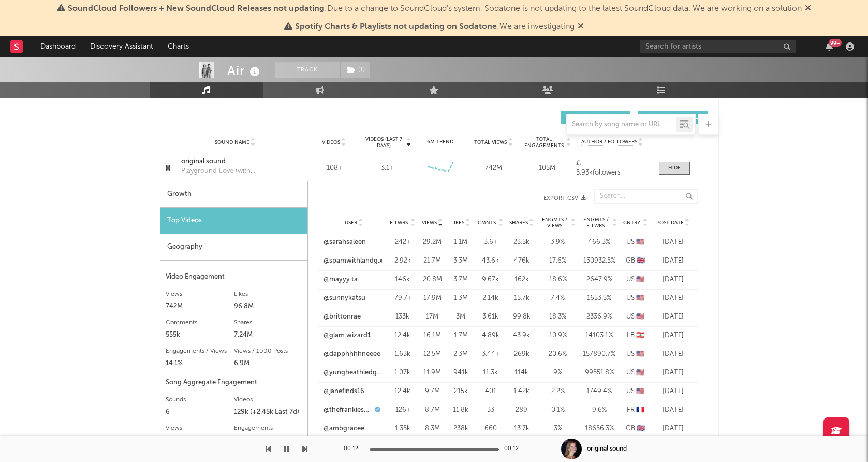 This screenshot has height=462, width=868. I want to click on div: Views / 1000 Posts, so click(268, 351).